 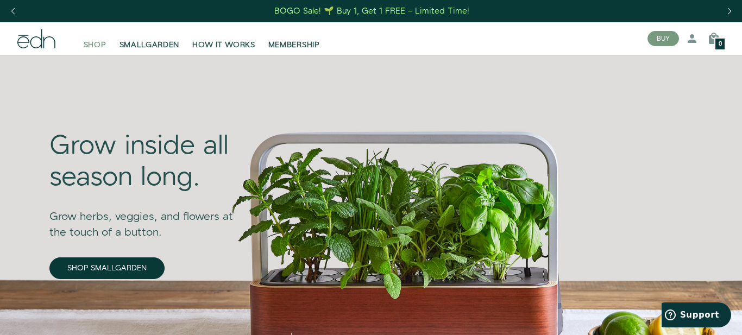 What do you see at coordinates (95, 45) in the screenshot?
I see `span: SHOP` at bounding box center [95, 45].